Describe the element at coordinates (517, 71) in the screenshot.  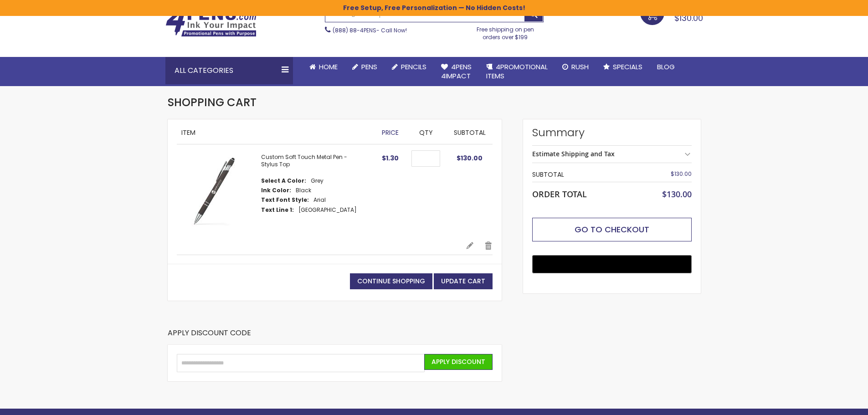
I see `a: 4PROMOTIONALITEMS` at that location.